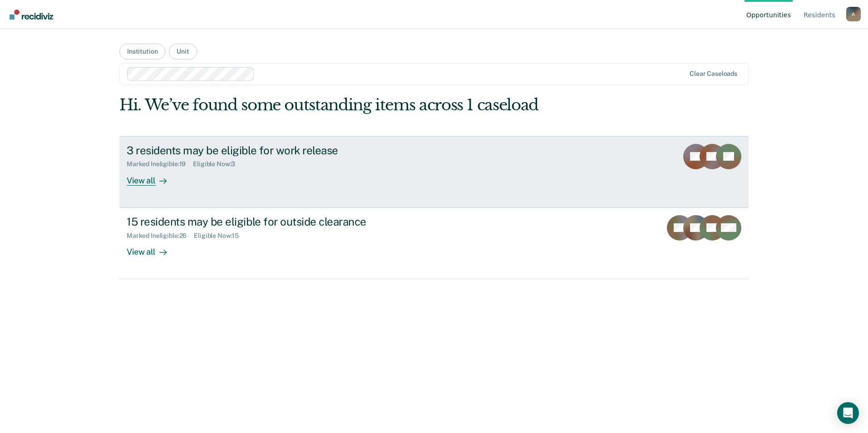  I want to click on div: Open Intercom Messenger, so click(848, 413).